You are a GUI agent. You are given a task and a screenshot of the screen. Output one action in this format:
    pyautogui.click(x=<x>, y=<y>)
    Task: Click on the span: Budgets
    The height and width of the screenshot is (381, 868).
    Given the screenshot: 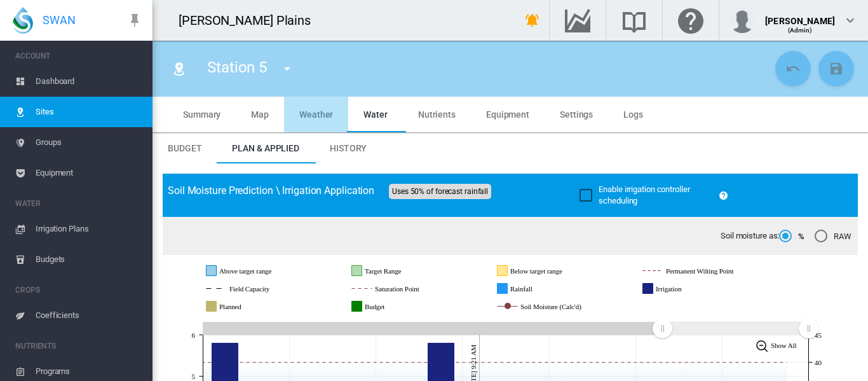 What is the action you would take?
    pyautogui.click(x=89, y=260)
    